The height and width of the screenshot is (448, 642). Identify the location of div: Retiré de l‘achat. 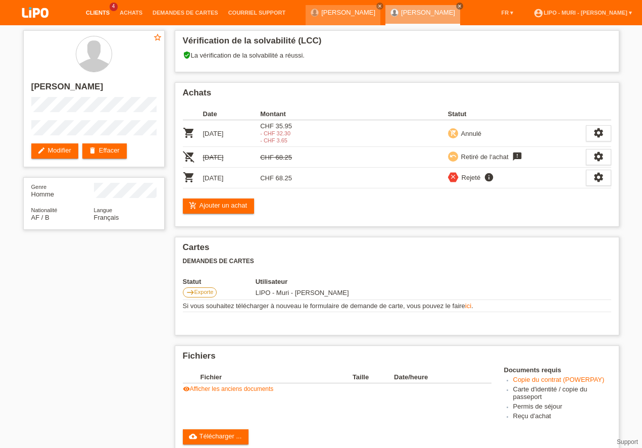
(483, 157).